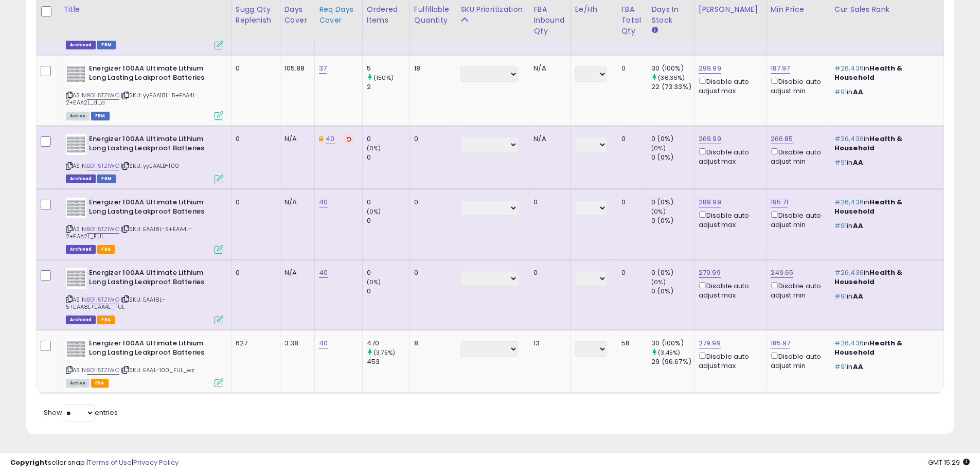  What do you see at coordinates (145, 9) in the screenshot?
I see `div: Title` at bounding box center [145, 9].